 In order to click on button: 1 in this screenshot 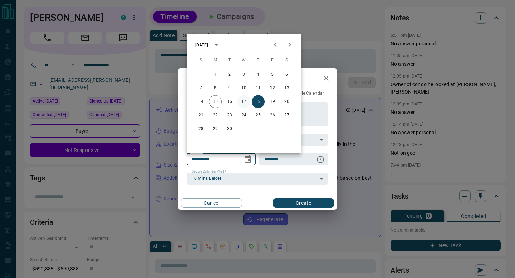, I will do `click(215, 75)`.